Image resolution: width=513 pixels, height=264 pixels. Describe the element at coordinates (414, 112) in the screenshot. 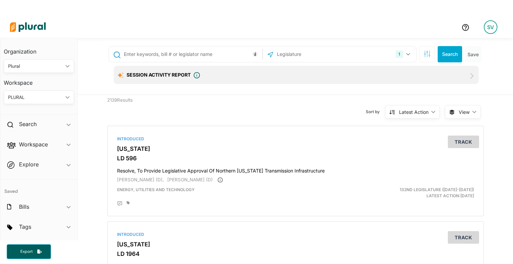

I see `div: Latest Action` at that location.